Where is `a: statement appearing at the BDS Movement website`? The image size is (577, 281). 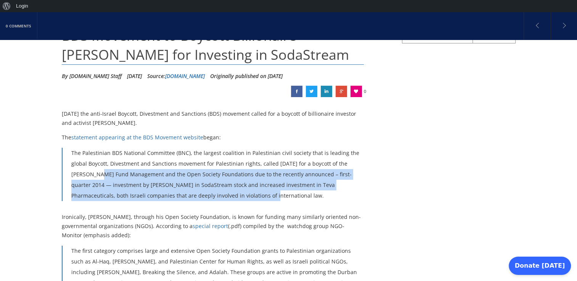
a: statement appearing at the BDS Movement website is located at coordinates (137, 137).